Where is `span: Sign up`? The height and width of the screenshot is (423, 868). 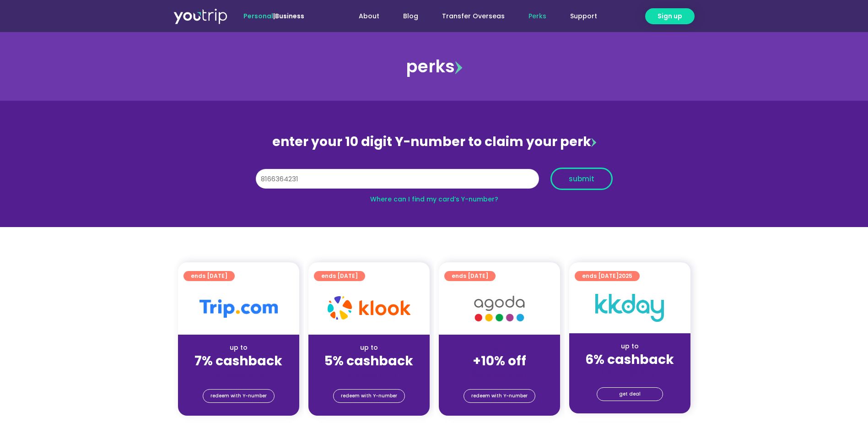 span: Sign up is located at coordinates (670, 16).